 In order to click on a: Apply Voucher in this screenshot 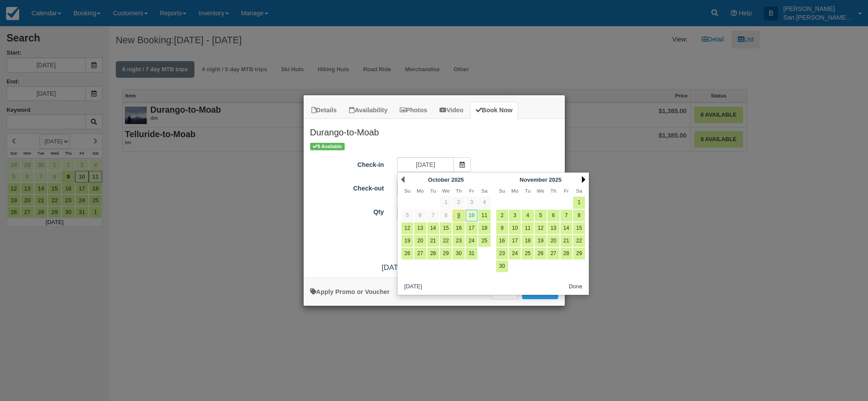, I will do `click(350, 292)`.